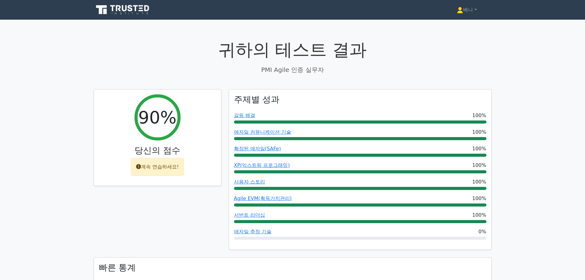  What do you see at coordinates (253, 231) in the screenshot?
I see `font: 애자일 추정 기술` at bounding box center [253, 231].